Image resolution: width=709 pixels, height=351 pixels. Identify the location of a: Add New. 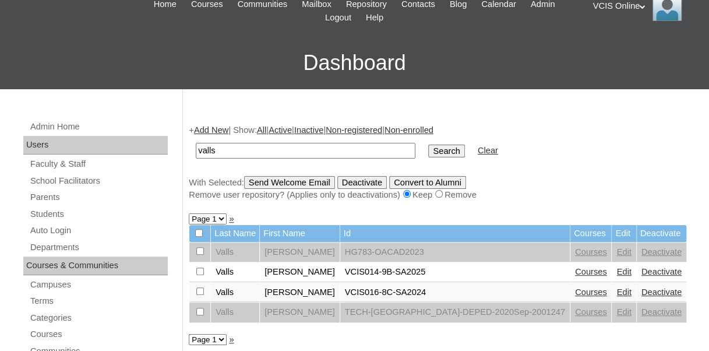
(211, 130).